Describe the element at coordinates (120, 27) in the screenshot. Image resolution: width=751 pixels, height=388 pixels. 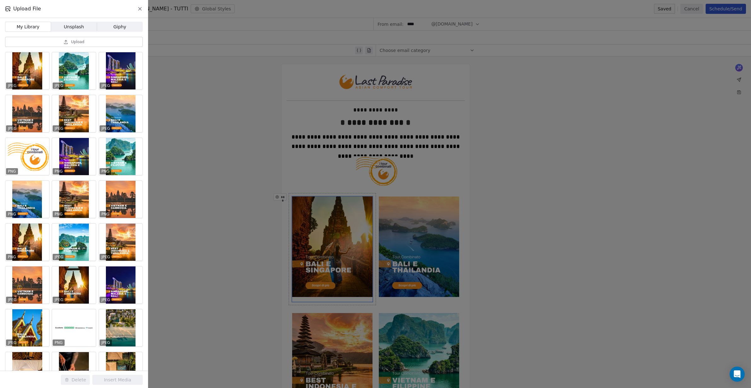
I see `span: Giphy` at that location.